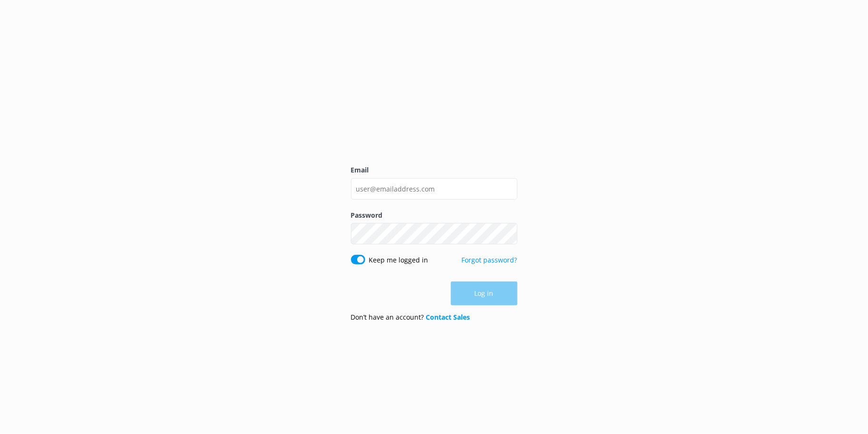  What do you see at coordinates (434, 189) in the screenshot?
I see `input: user@emailaddress.com` at bounding box center [434, 189].